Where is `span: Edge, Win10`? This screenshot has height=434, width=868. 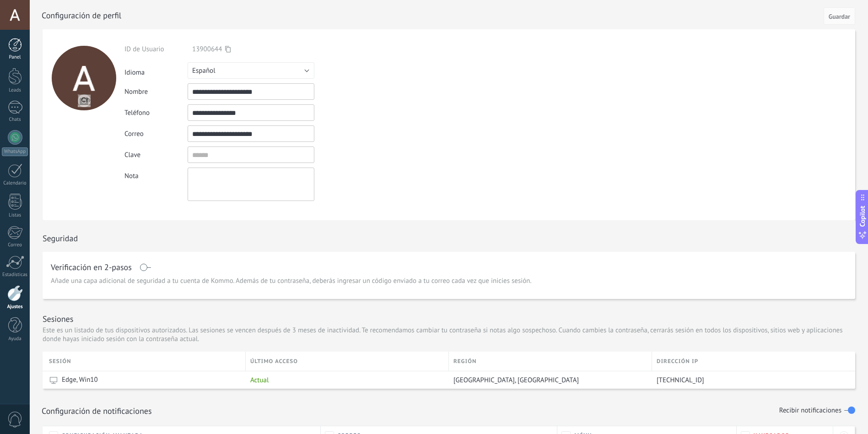
span: Edge, Win10 is located at coordinates (79, 379).